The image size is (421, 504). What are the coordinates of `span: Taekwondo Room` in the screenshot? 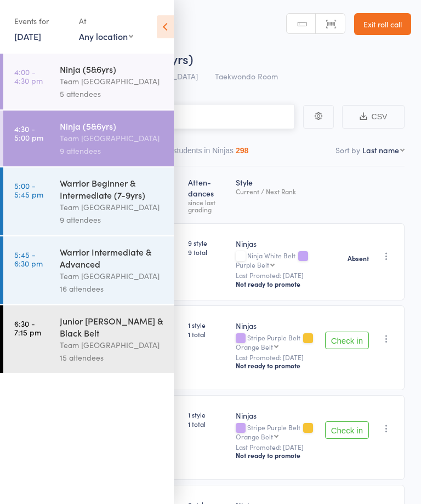 It's located at (246, 76).